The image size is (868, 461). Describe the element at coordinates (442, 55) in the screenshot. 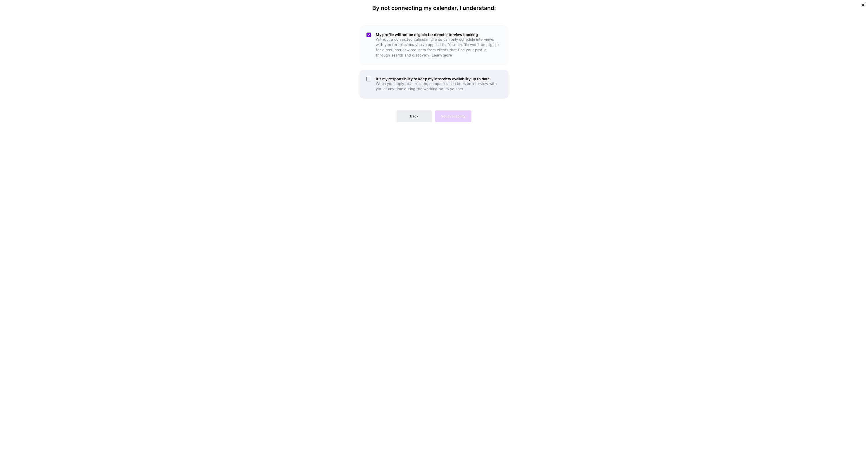

I see `a: Learn more` at that location.